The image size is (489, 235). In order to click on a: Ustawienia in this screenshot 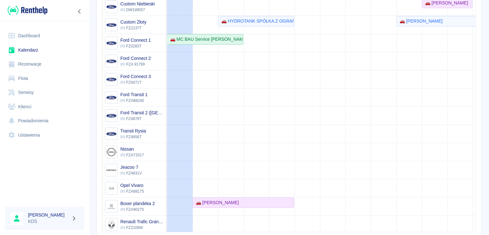, I will do `click(45, 135)`.